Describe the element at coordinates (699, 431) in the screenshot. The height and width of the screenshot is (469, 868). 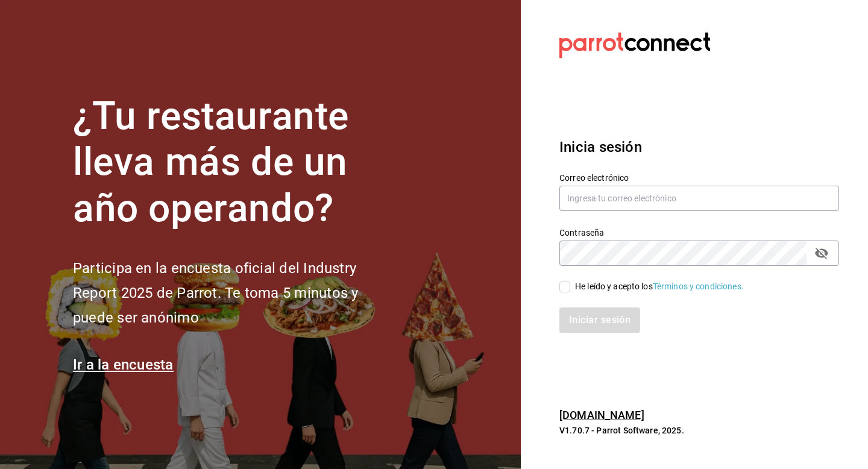
I see `p: V1.70.7 - Parrot Software, 2025.` at that location.